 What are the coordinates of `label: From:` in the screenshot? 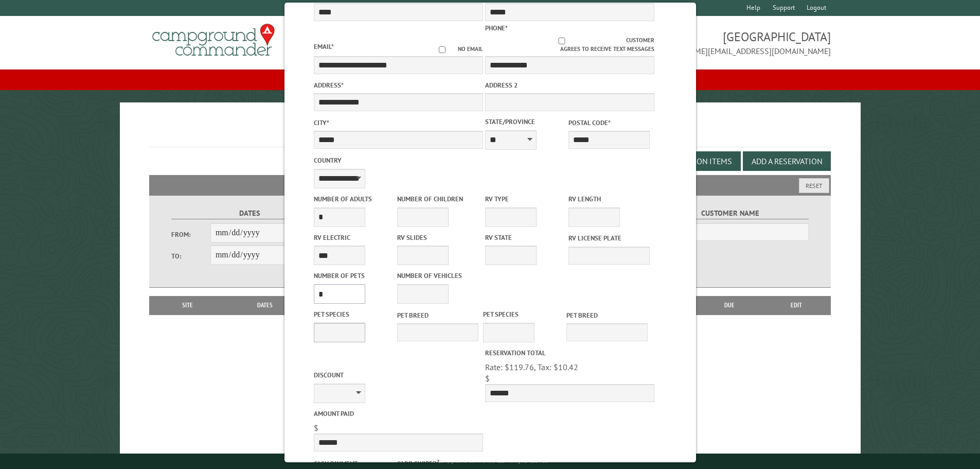 It's located at (191, 234).